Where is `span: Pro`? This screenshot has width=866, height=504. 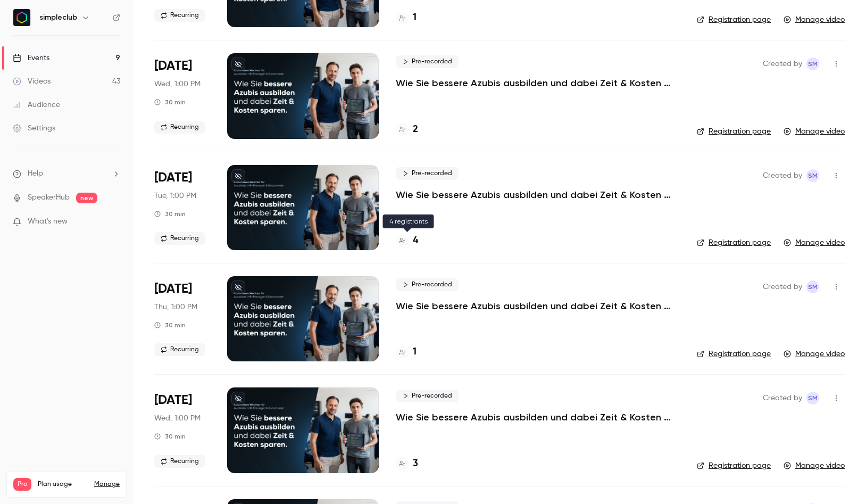
span: Pro is located at coordinates (22, 484).